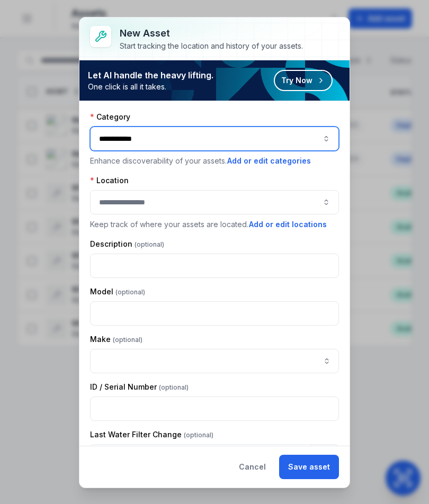 The image size is (429, 504). What do you see at coordinates (109, 181) in the screenshot?
I see `label: Location` at bounding box center [109, 181].